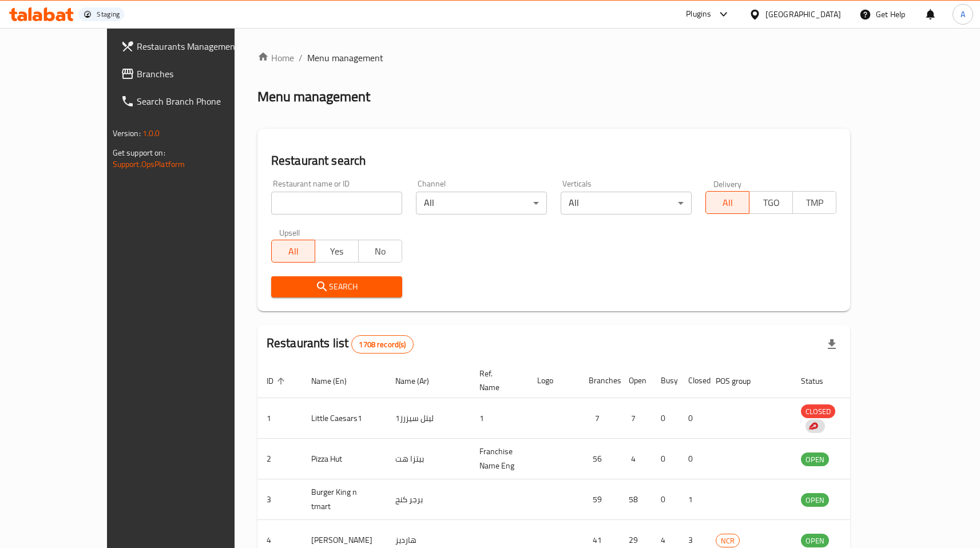 The height and width of the screenshot is (548, 980). What do you see at coordinates (635, 459) in the screenshot?
I see `td: 4` at bounding box center [635, 459].